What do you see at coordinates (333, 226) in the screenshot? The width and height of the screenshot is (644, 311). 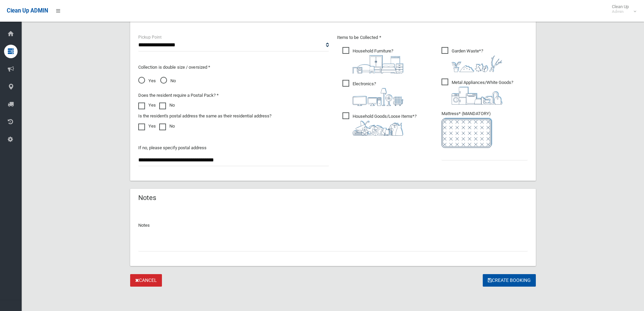 I see `p: Notes` at bounding box center [333, 226].